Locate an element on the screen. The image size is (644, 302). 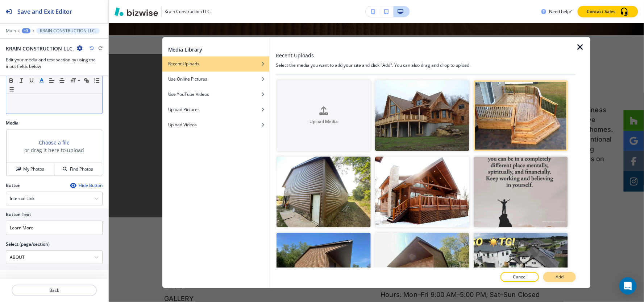
button: KRAIN CONSTRUCTION LLC. is located at coordinates (67, 31).